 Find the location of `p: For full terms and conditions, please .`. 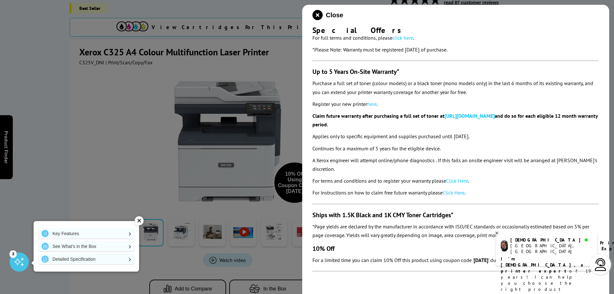

p: For full terms and conditions, please . is located at coordinates (456, 38).